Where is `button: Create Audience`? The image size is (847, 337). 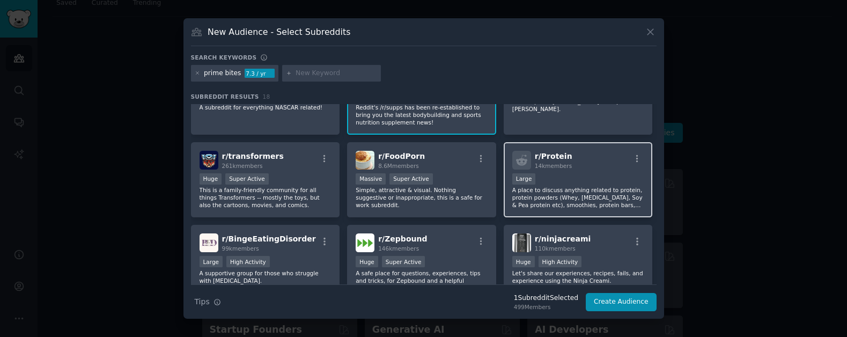
button: Create Audience is located at coordinates (621, 302).